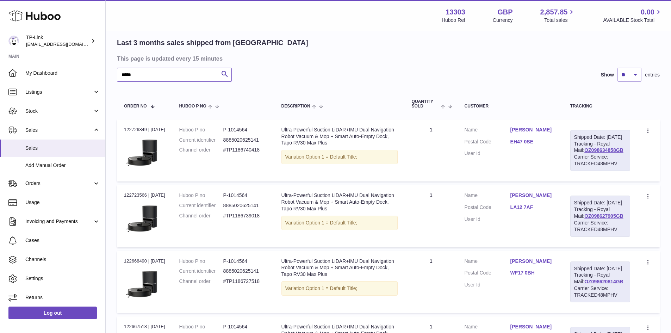  Describe the element at coordinates (534, 207) in the screenshot. I see `a: LA12 7AF` at that location.